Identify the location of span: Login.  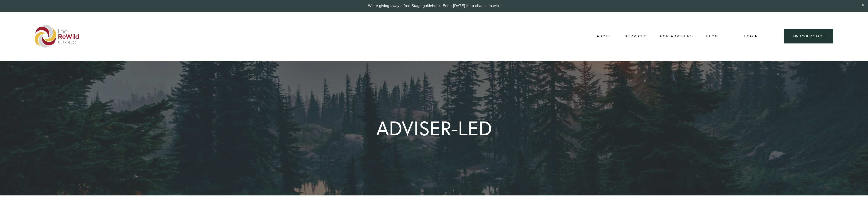
(751, 36).